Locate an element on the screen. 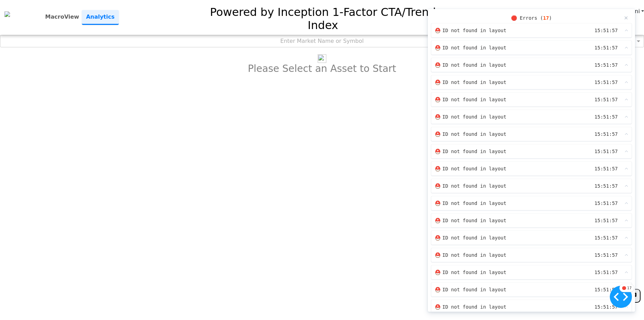 This screenshot has width=644, height=320. div: 🛑 17 is located at coordinates (627, 288).